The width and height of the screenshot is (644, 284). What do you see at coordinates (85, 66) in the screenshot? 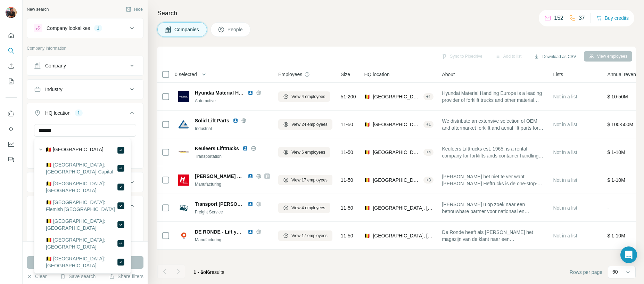
I see `button: Company` at bounding box center [85, 66].